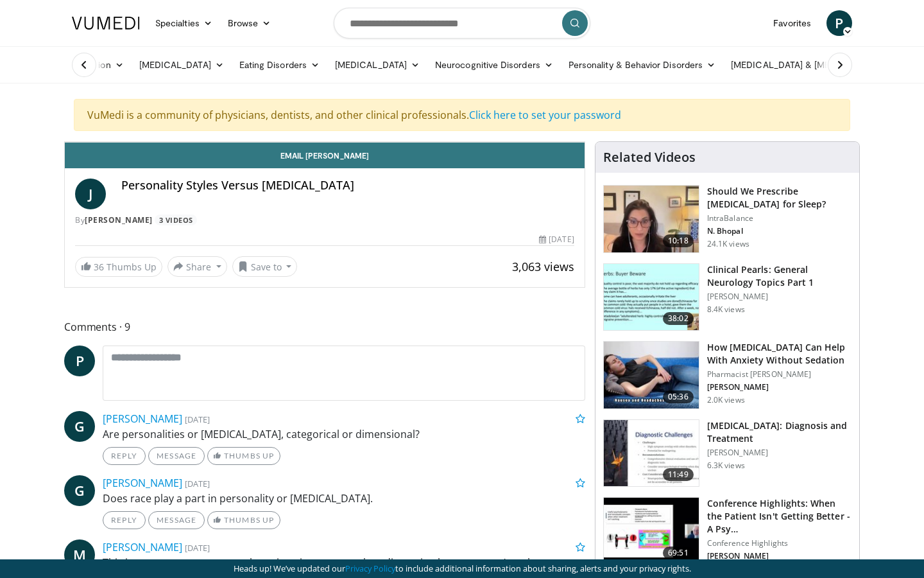  Describe the element at coordinates (679, 474) in the screenshot. I see `span: 11:49` at that location.